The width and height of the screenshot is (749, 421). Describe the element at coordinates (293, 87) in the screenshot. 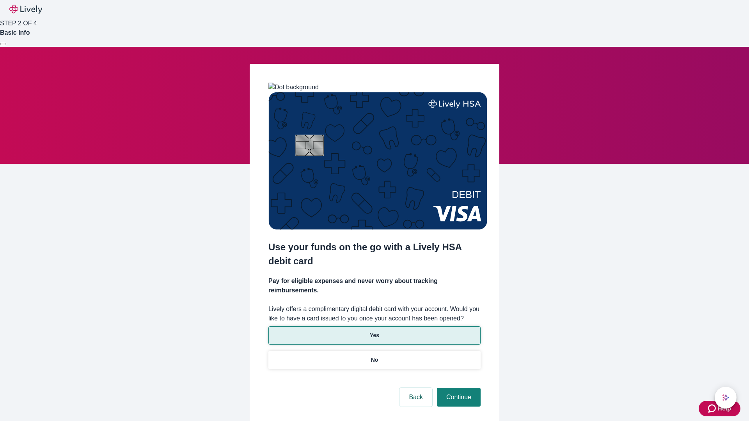

I see `img: Dot background` at that location.